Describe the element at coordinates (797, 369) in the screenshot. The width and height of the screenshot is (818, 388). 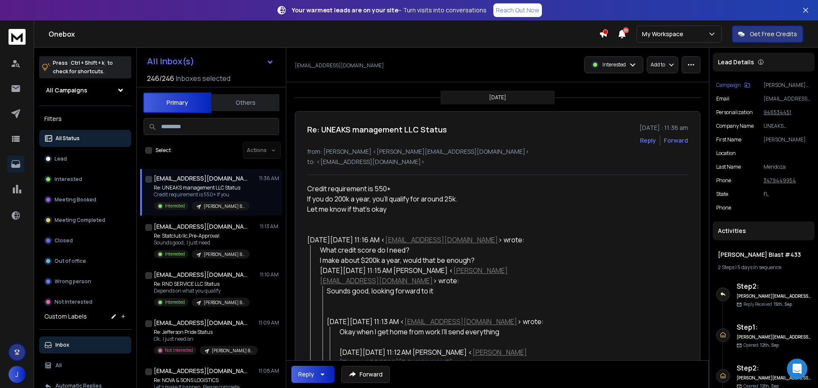
I see `div: Open Intercom Messenger` at that location.